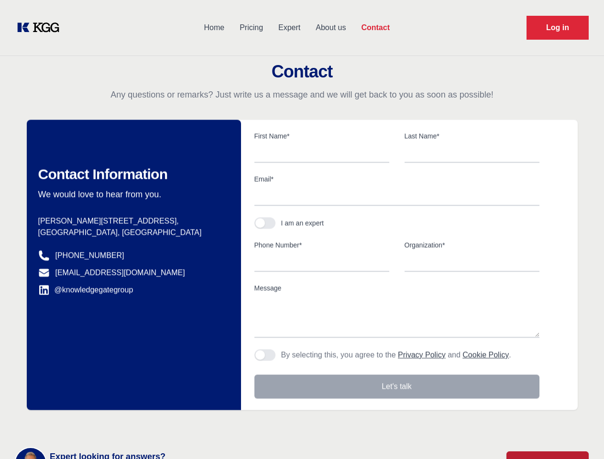 Image resolution: width=604 pixels, height=459 pixels. What do you see at coordinates (397, 288) in the screenshot?
I see `label: Message` at bounding box center [397, 288].